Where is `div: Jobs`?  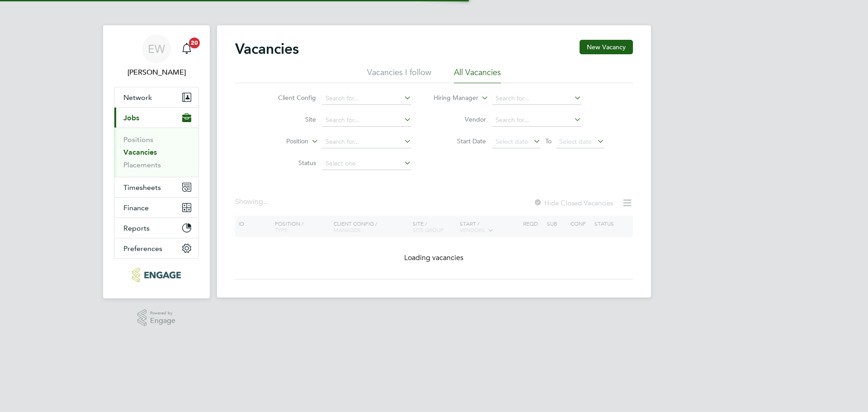
div: Jobs is located at coordinates (156, 152).